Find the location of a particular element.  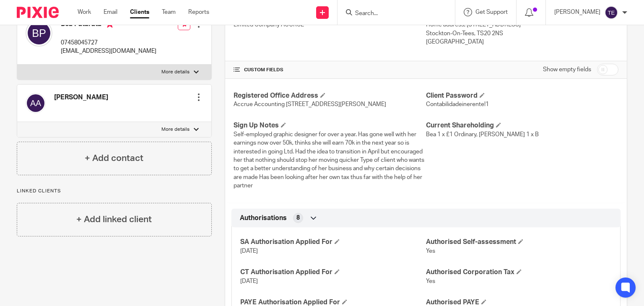

h4: Client Password is located at coordinates (522, 96).